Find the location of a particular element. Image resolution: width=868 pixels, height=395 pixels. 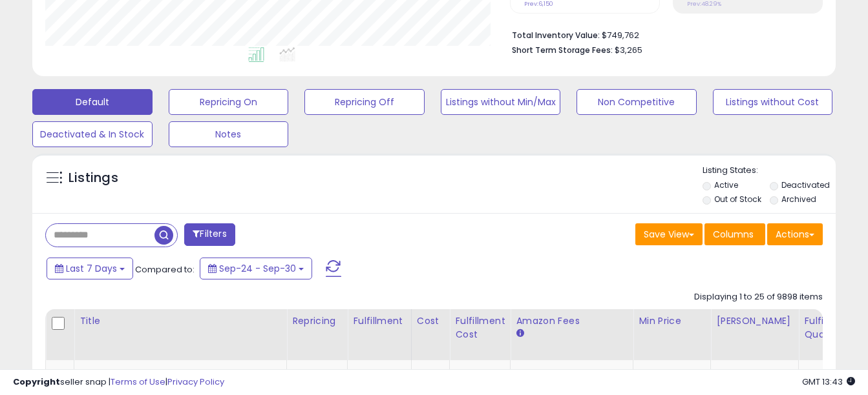

span: Columns is located at coordinates (733, 235).